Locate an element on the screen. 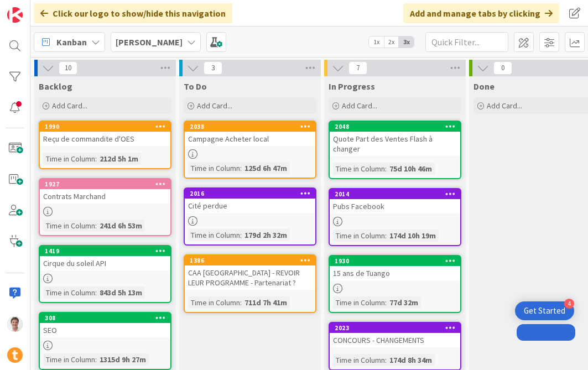  div: 241d 6h 53m is located at coordinates (121, 225).